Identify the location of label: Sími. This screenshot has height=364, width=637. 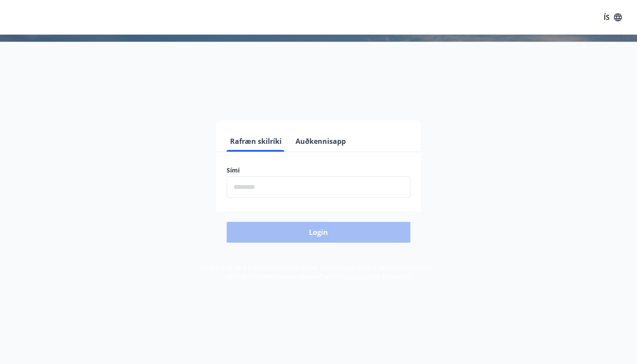
(318, 170).